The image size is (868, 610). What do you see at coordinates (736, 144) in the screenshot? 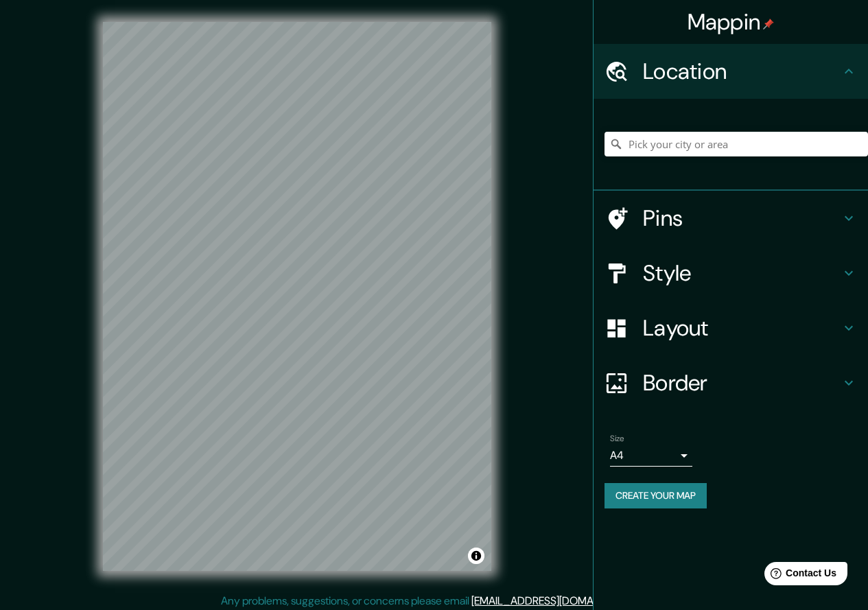
I see `input: Pick your city or area` at bounding box center [736, 144].